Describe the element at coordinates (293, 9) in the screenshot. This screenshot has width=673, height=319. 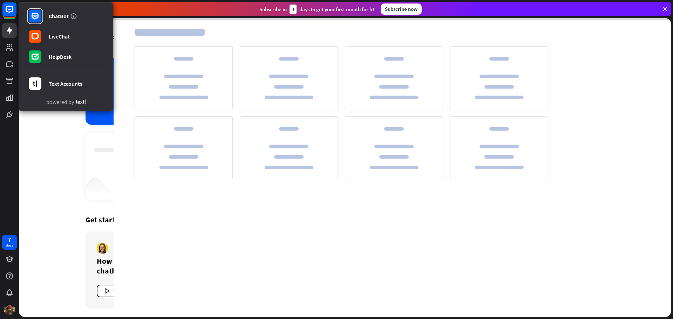
I see `div: 3` at that location.